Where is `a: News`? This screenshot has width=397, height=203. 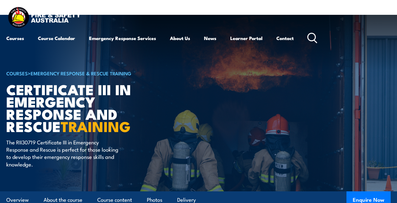
a: News is located at coordinates (210, 38).